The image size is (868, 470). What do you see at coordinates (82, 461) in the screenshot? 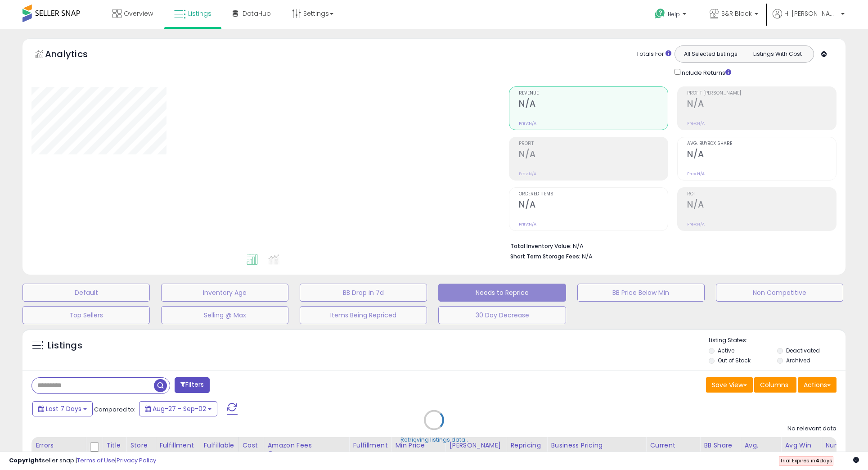
I see `div: seller snap | |` at bounding box center [82, 461].